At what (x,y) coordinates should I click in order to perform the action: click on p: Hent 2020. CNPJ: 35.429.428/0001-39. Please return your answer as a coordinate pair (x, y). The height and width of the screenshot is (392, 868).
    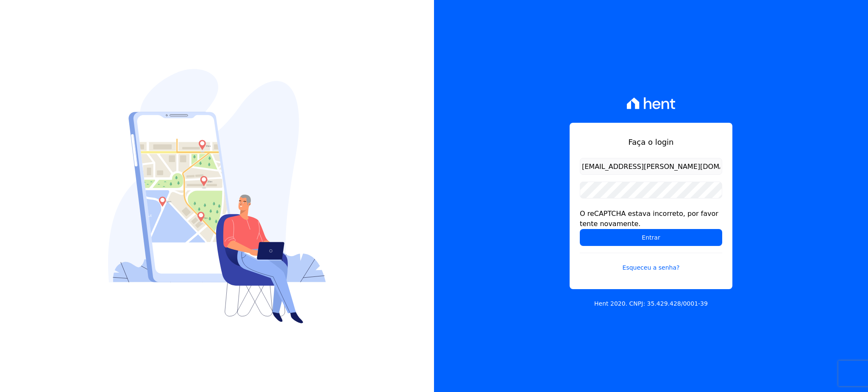
    Looking at the image, I should click on (651, 304).